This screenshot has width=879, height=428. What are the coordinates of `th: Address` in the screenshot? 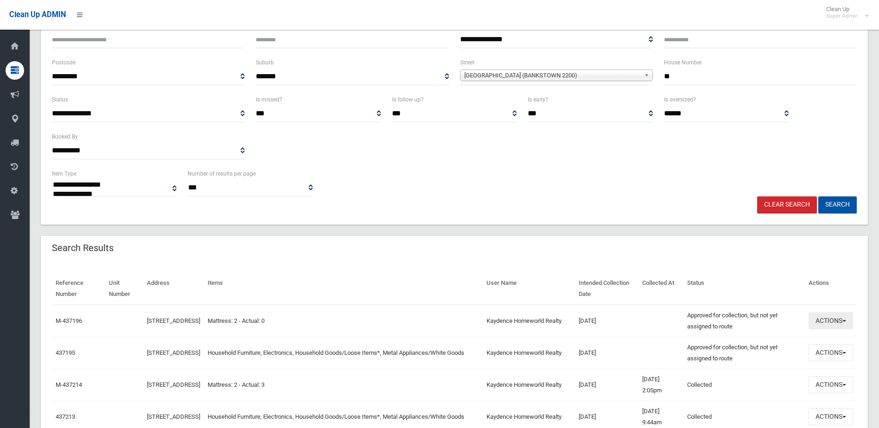 It's located at (173, 289).